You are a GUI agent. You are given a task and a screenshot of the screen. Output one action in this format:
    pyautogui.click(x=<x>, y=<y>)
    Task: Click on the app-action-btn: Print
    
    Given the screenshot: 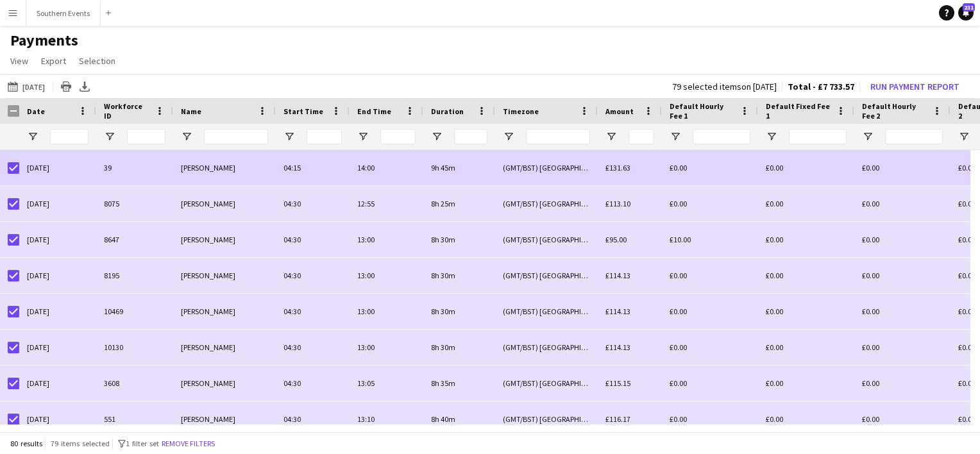 What is the action you would take?
    pyautogui.click(x=66, y=87)
    